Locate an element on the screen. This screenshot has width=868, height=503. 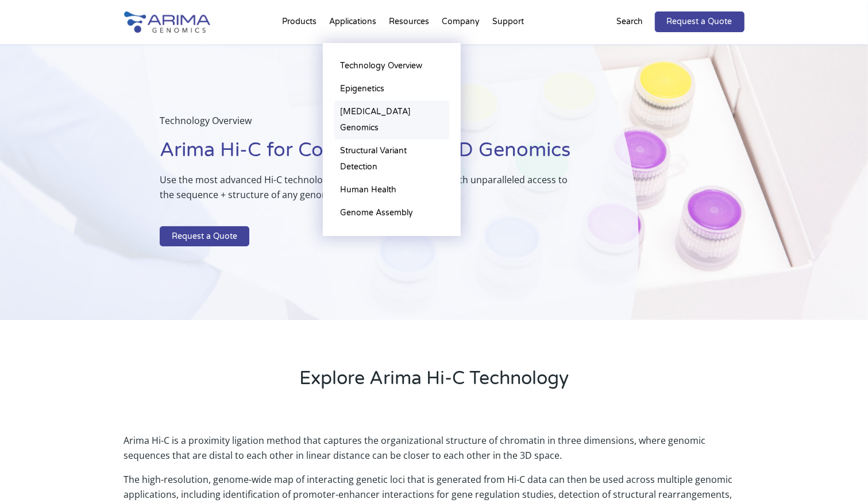
a: Epigenetics is located at coordinates (392, 89).